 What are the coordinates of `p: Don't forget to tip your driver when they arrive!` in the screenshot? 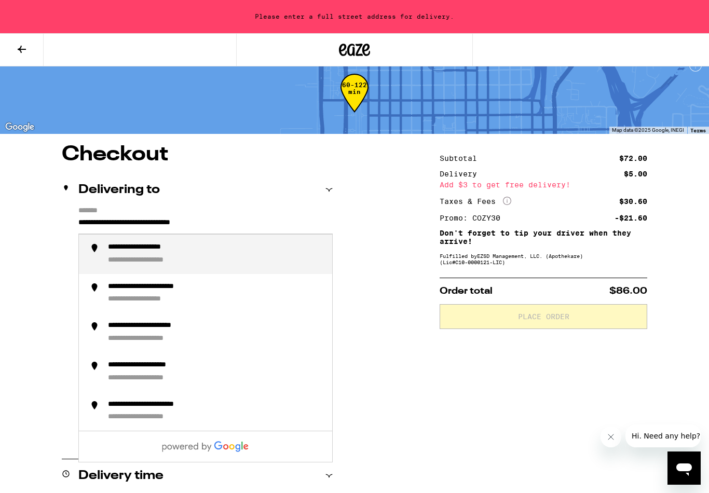 It's located at (543, 237).